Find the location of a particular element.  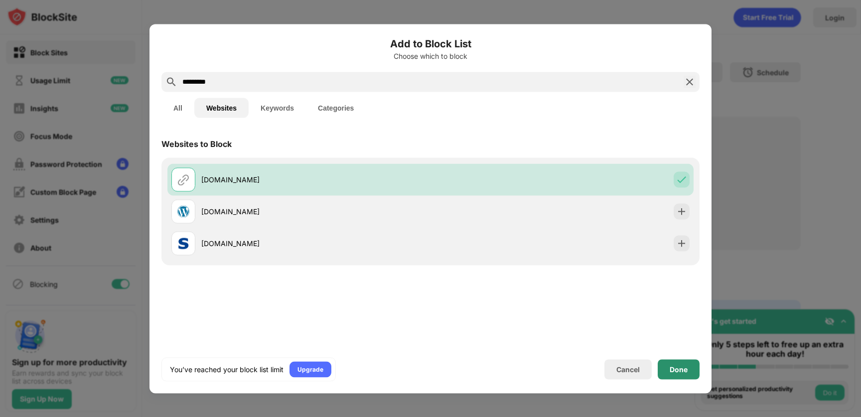

img: search.svg is located at coordinates (171, 82).